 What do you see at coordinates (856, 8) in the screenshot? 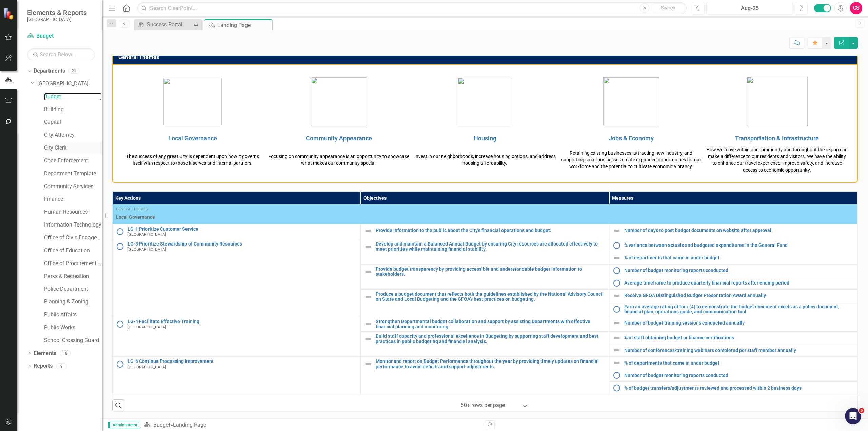
I see `div: CS` at bounding box center [856, 8].